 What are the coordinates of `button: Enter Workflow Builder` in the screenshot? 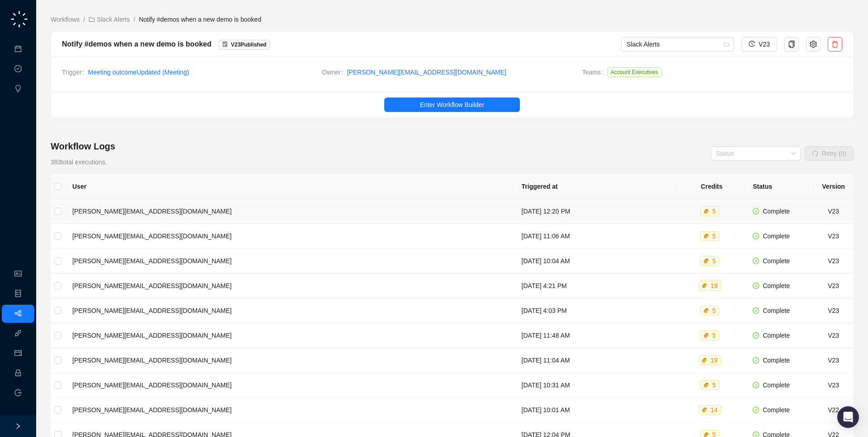 It's located at (452, 105).